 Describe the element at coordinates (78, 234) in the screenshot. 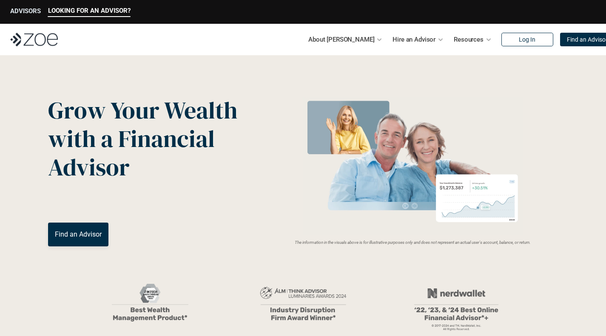

I see `p: Find an Advisor` at that location.